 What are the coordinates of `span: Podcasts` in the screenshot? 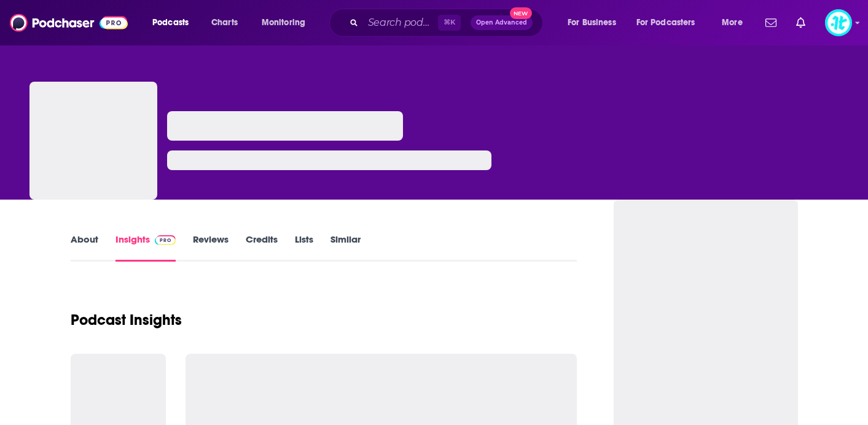 It's located at (170, 22).